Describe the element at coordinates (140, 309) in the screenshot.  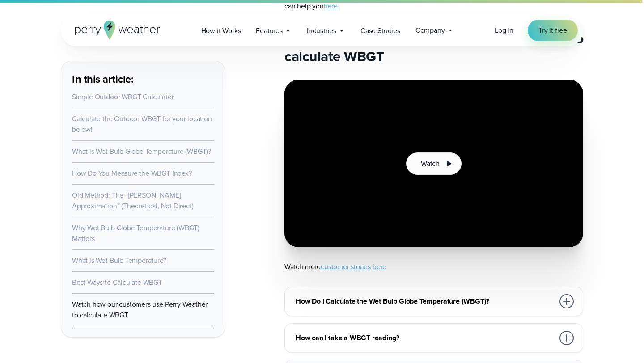
I see `a: Watch how our customers use Perry Weather to calculate WBGT` at that location.